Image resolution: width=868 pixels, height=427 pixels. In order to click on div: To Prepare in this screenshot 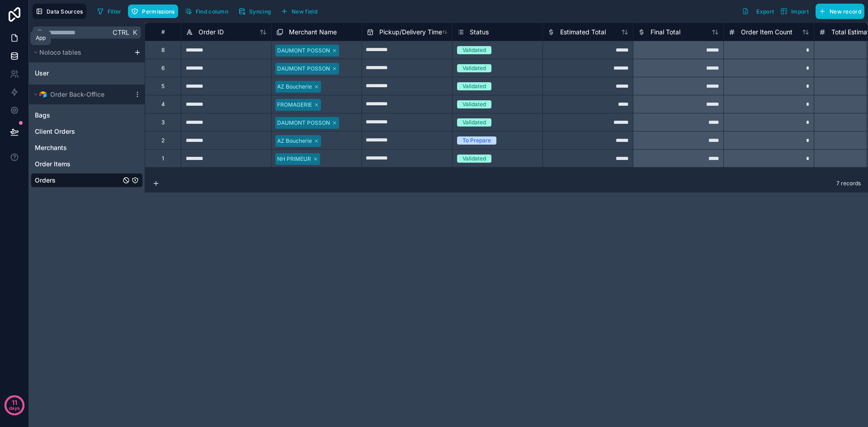, I will do `click(477, 140)`.